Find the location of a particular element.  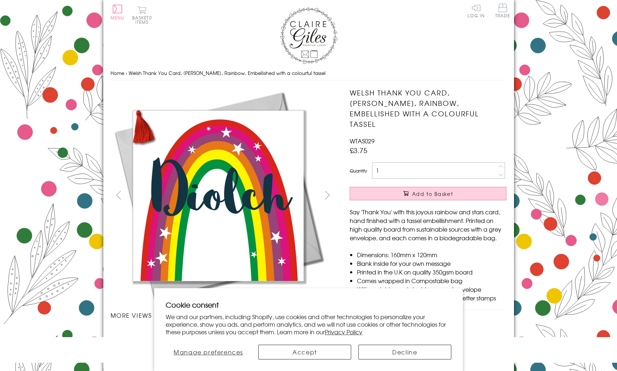

nav: breadcrumbs is located at coordinates (309, 73).